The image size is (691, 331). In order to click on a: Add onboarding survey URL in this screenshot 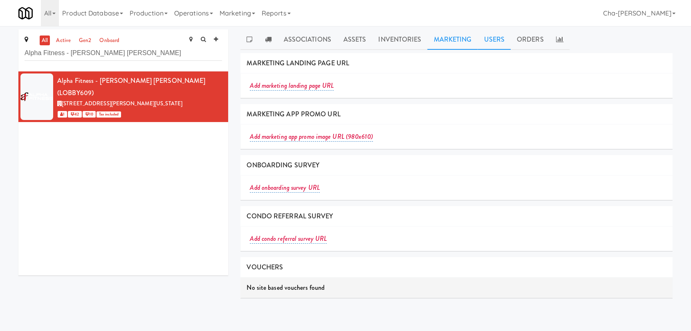, I will do `click(284, 188)`.